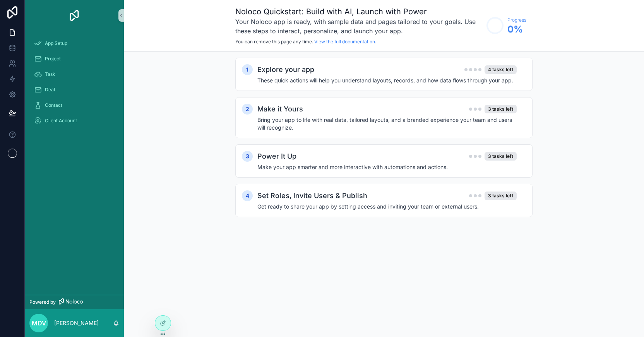 The width and height of the screenshot is (644, 337). I want to click on a: Deal, so click(75, 90).